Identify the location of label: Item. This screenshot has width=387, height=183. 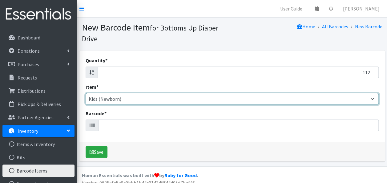
(92, 87).